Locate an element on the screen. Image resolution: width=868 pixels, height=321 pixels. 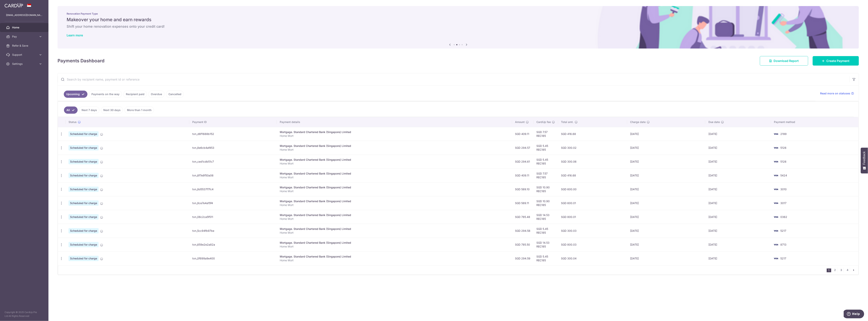
td: SGD 294.58 is located at coordinates (523, 231).